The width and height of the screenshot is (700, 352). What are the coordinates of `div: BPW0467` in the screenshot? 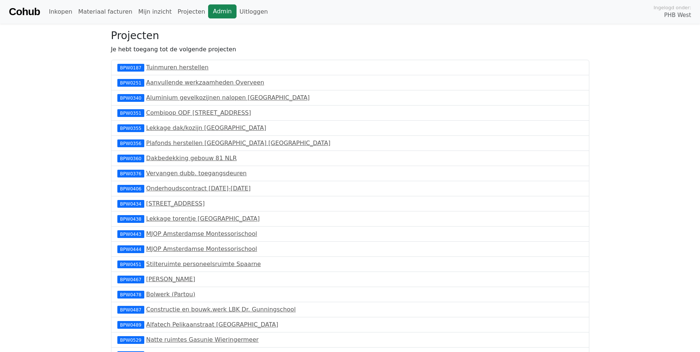 It's located at (131, 280).